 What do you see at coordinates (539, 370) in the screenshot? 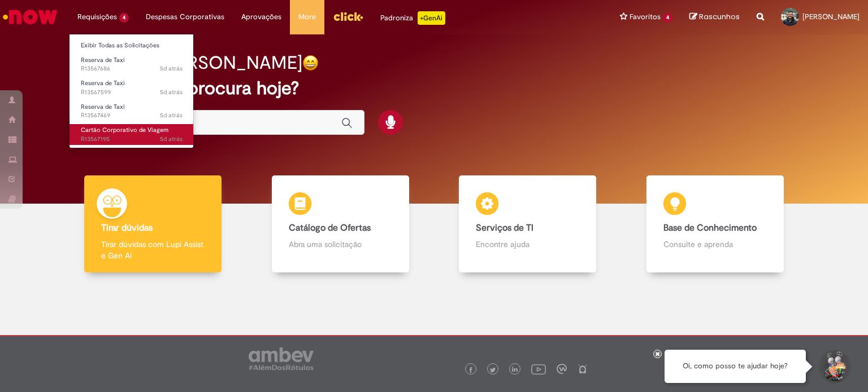
I see `img: logo_footer_youtube.png` at bounding box center [539, 370].